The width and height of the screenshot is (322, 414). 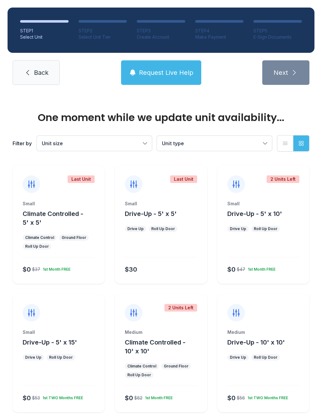 I want to click on span: Request Live Help, so click(x=166, y=73).